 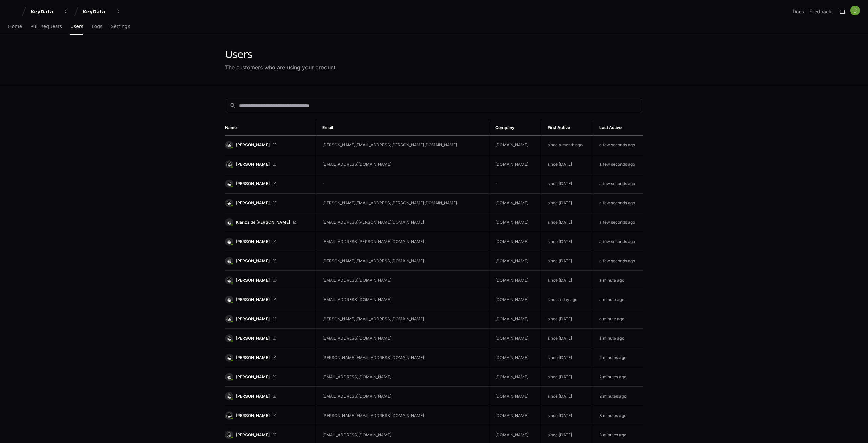 What do you see at coordinates (855, 10) in the screenshot?
I see `img: ACg8ocIMhgArYgx6ZSQUNXU5thzs6UsPf9rb_9nFAWwzqr8JC4dkNA=s96-c` at bounding box center [855, 10].